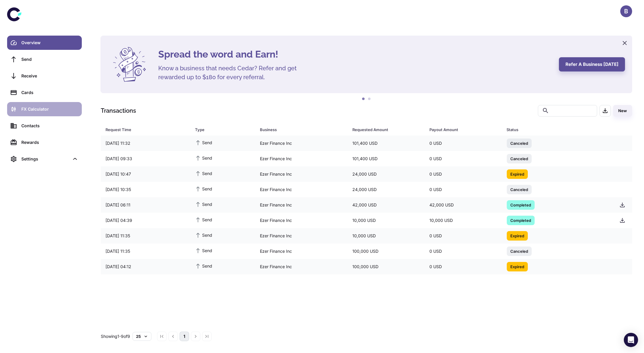  What do you see at coordinates (50, 109) in the screenshot?
I see `div: FX Calculator` at bounding box center [50, 109].